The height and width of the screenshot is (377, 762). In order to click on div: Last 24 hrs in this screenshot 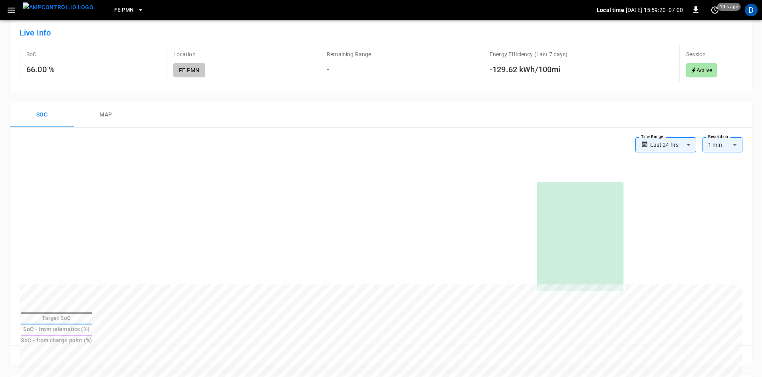, I will do `click(673, 145)`.